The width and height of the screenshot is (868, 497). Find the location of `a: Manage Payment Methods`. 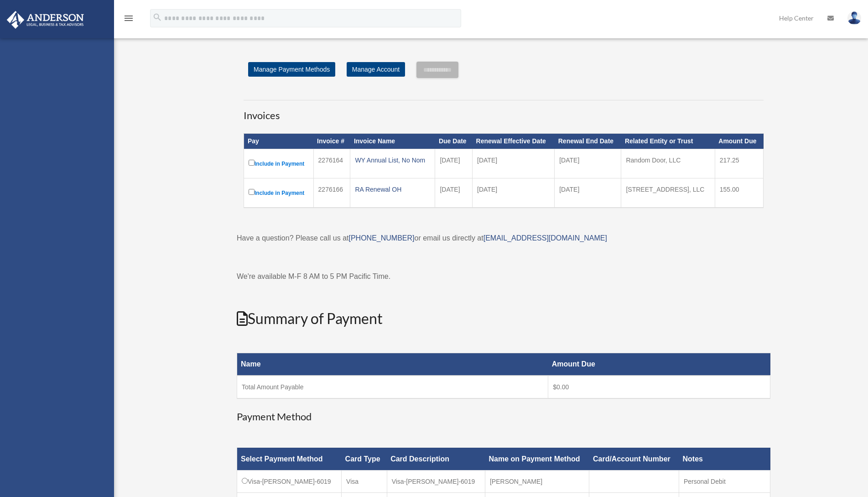

a: Manage Payment Methods is located at coordinates (291, 69).